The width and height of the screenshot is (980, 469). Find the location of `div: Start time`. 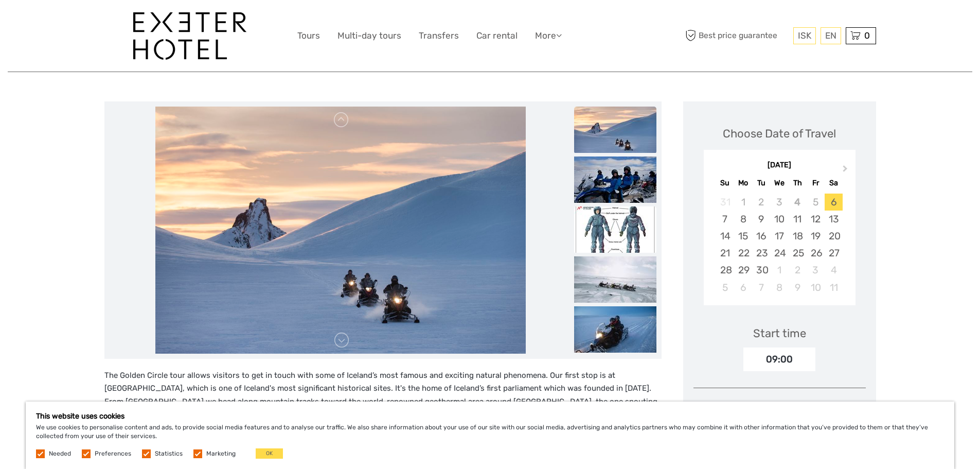

div: Start time is located at coordinates (780, 333).